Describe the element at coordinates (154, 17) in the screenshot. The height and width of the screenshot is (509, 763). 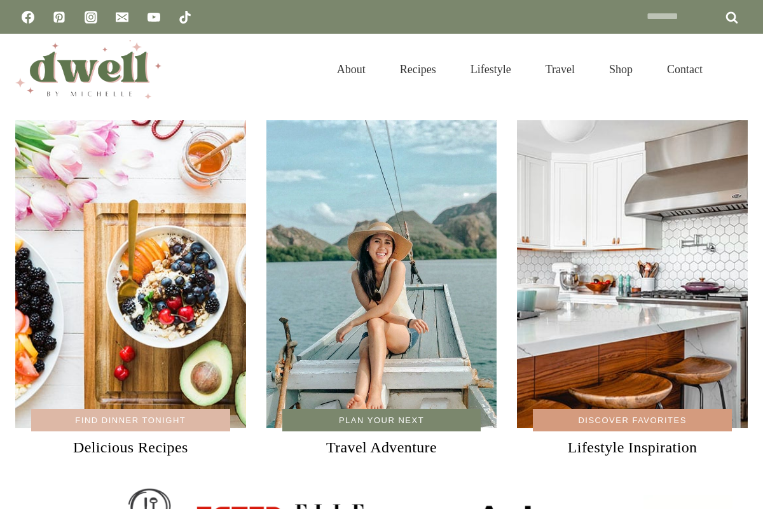
I see `a: YouTube` at that location.